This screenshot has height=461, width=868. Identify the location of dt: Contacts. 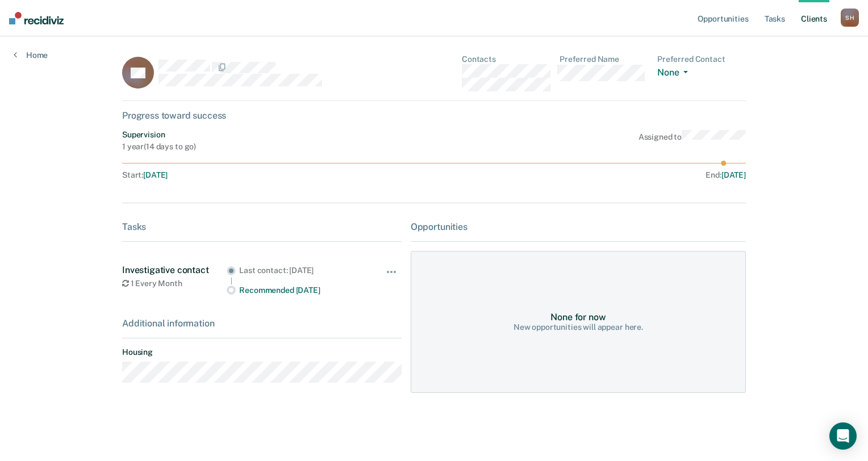
(506, 59).